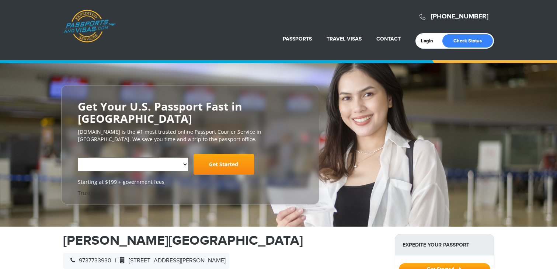 The height and width of the screenshot is (269, 557). I want to click on a: Contact, so click(389, 39).